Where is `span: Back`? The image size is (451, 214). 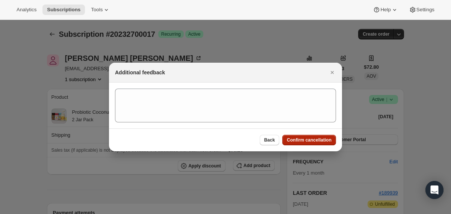
span: Back is located at coordinates (269, 140).